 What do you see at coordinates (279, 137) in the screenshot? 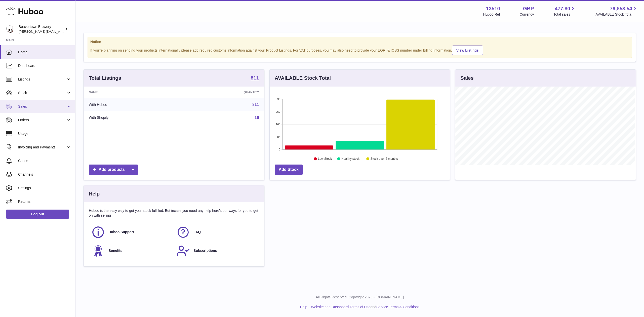
I see `text: 84` at bounding box center [279, 137].